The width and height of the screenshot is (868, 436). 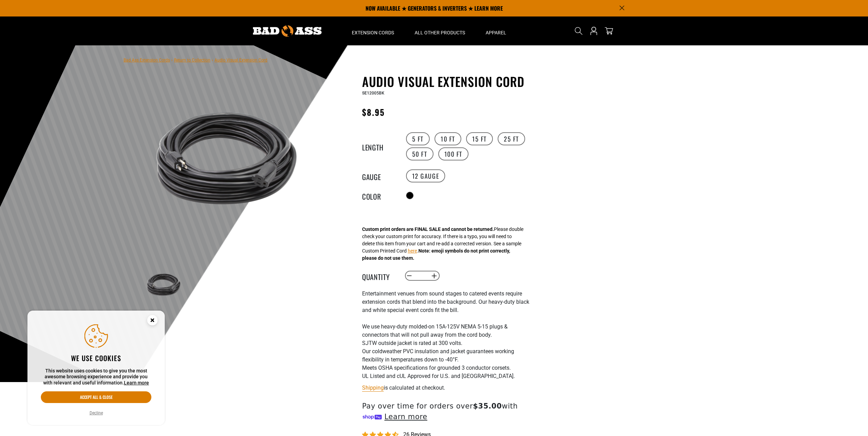 What do you see at coordinates (446, 335) in the screenshot?
I see `div: Entertainment venues from sound stages to catered events require extension cords that blend into ...` at bounding box center [446, 335].